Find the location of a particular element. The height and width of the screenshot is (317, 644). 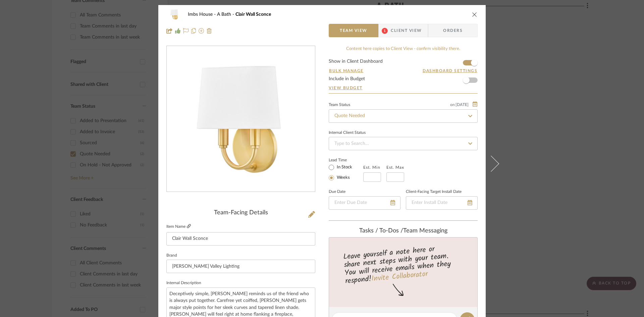

button: Dashboard Settings is located at coordinates (450, 71).